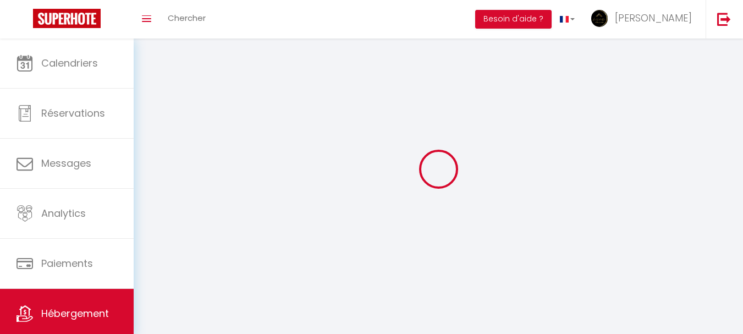 This screenshot has height=334, width=743. I want to click on span: Chercher, so click(187, 18).